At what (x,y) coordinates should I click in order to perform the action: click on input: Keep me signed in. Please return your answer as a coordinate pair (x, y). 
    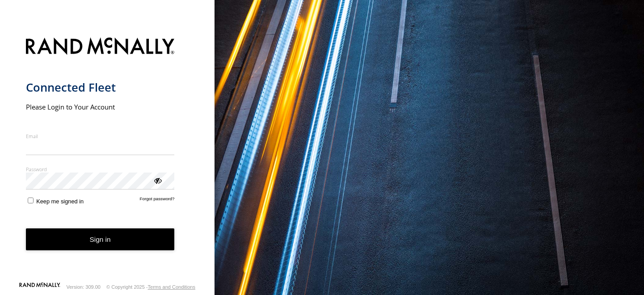
    Looking at the image, I should click on (31, 200).